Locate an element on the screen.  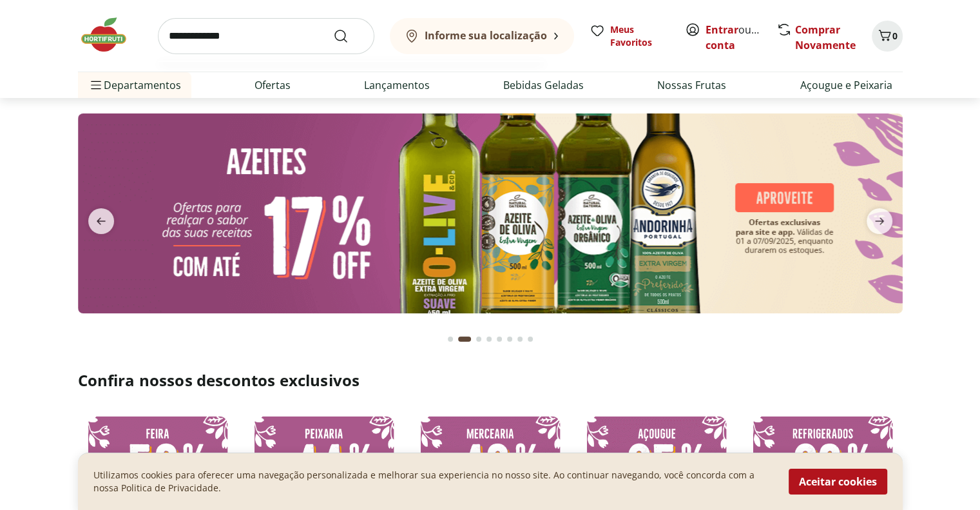
button: Go to page 1 from fs-carousel is located at coordinates (451, 339).